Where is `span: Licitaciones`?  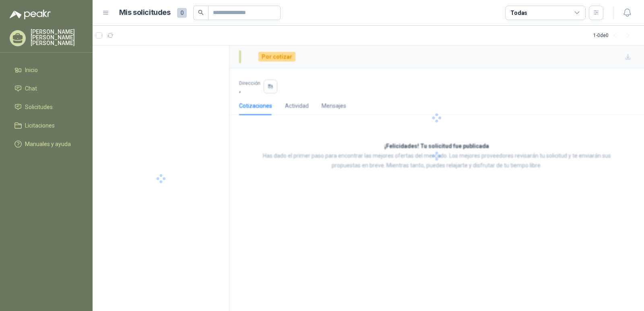
span: Licitaciones is located at coordinates (40, 126).